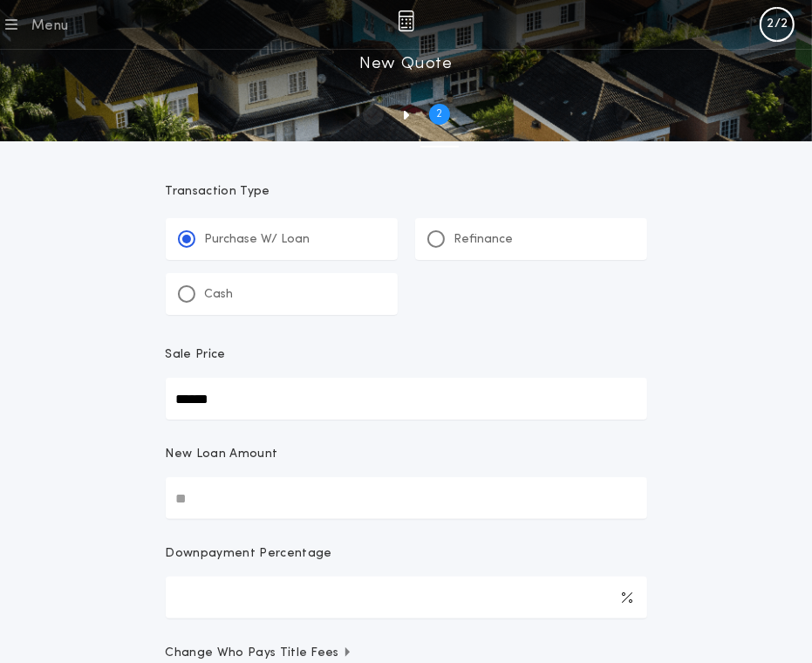 This screenshot has width=812, height=663. What do you see at coordinates (219, 295) in the screenshot?
I see `p: Cash` at bounding box center [219, 295].